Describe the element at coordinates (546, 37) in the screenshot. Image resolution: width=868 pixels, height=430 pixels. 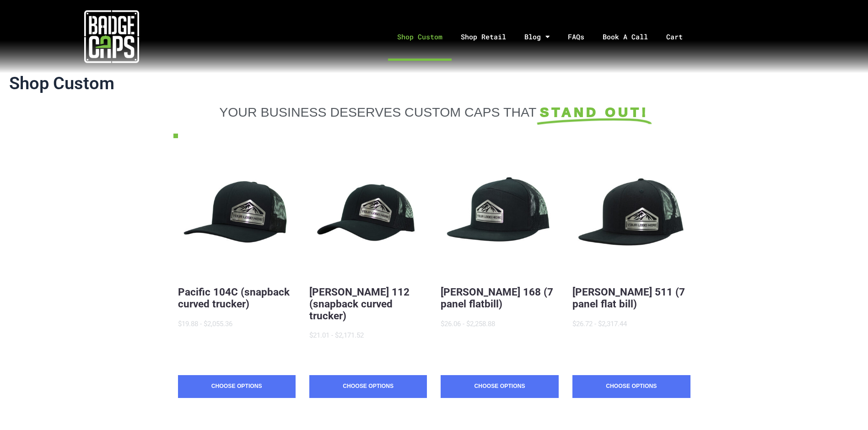
I see `nav: Menu` at that location.